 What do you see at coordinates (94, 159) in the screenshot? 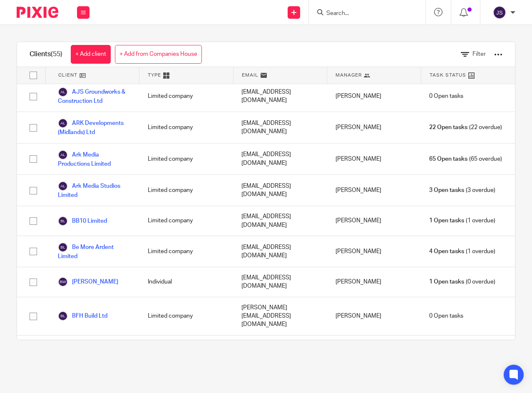
I see `a: Ark Media Productions Limited` at bounding box center [94, 159].